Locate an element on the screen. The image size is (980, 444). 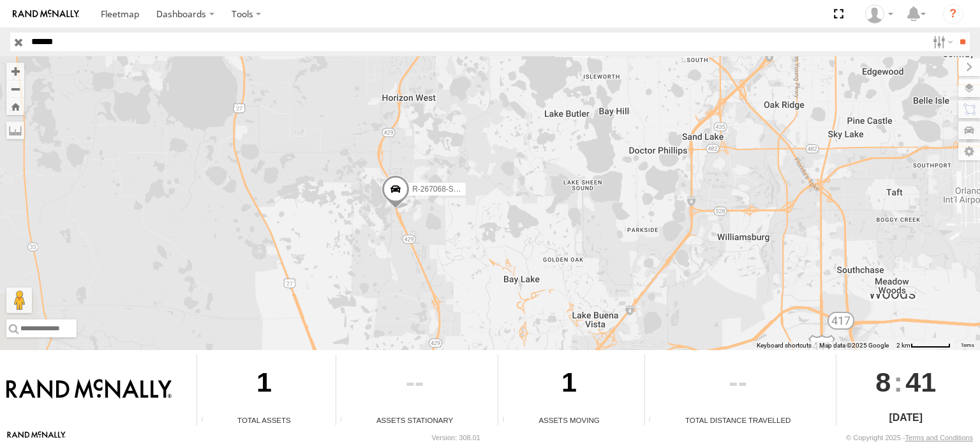
label: Search Filter Options is located at coordinates (941, 42).